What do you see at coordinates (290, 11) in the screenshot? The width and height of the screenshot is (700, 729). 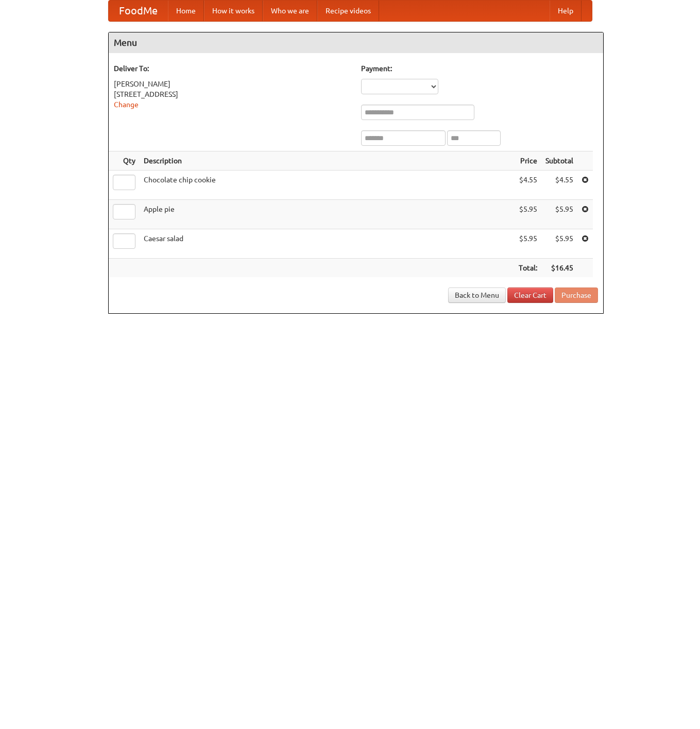 I see `a: Who we are` at bounding box center [290, 11].